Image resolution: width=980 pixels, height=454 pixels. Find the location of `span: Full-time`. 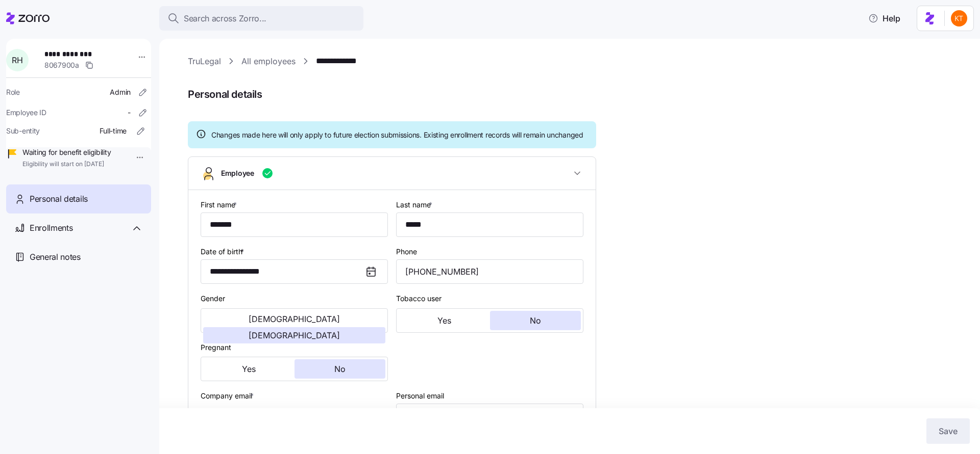

span: Full-time is located at coordinates (113, 131).